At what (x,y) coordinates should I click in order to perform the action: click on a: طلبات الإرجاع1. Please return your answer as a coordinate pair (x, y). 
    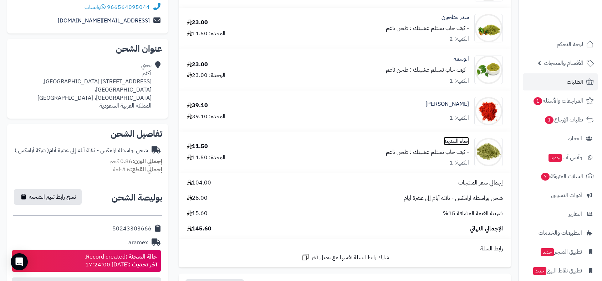
    Looking at the image, I should click on (560, 120).